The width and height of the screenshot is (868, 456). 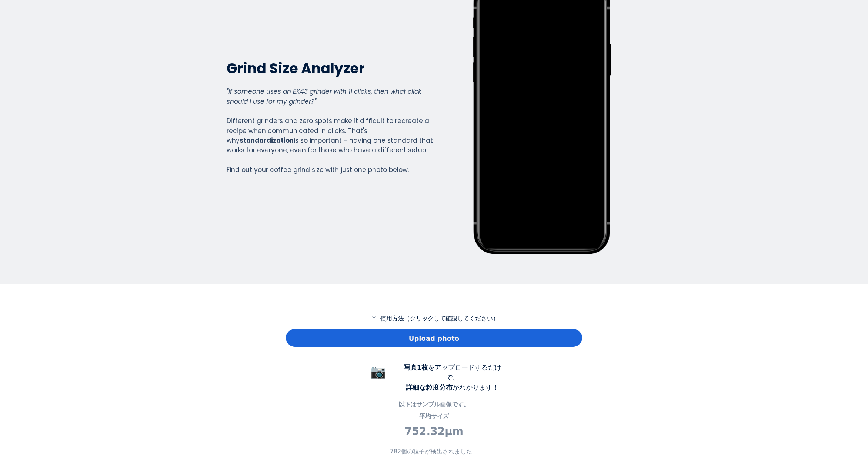 What do you see at coordinates (267, 140) in the screenshot?
I see `strong: standardization` at bounding box center [267, 140].